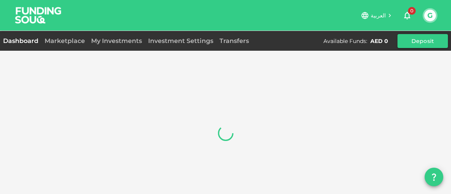  Describe the element at coordinates (430, 16) in the screenshot. I see `button: G` at that location.